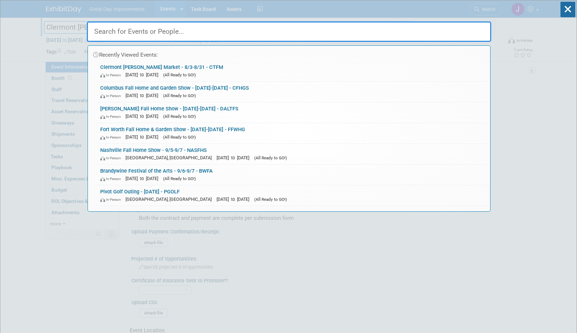  Describe the element at coordinates (289, 32) in the screenshot. I see `input: Search for Events or People...` at that location.